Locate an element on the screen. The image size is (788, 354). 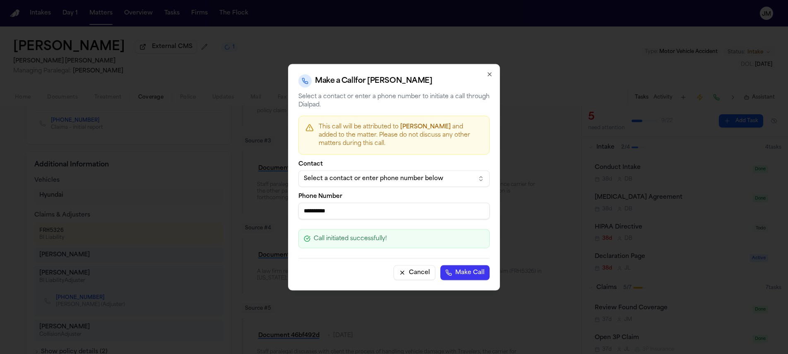
button: Cancel is located at coordinates (414, 272).